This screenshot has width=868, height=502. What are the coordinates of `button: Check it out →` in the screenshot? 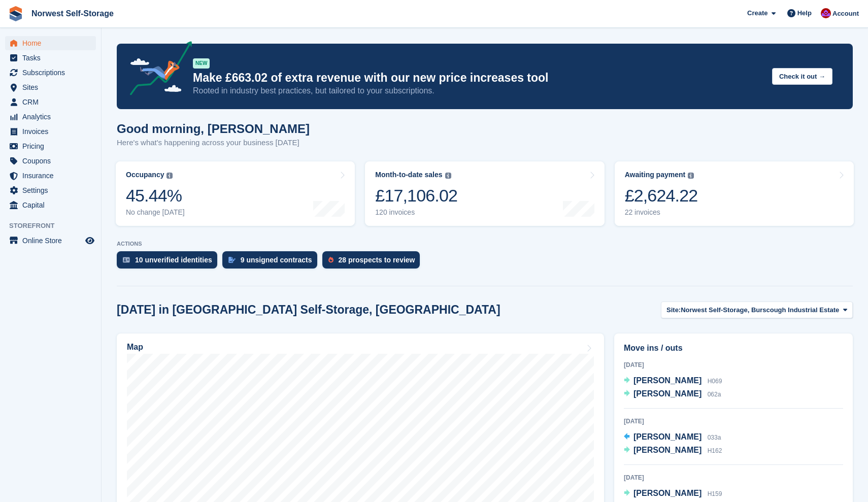 It's located at (802, 76).